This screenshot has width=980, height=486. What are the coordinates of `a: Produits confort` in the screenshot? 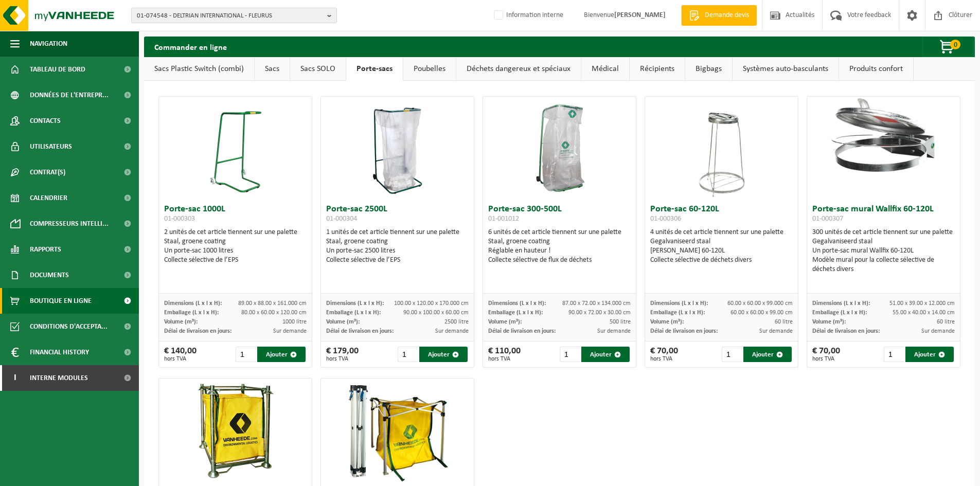 It's located at (876, 69).